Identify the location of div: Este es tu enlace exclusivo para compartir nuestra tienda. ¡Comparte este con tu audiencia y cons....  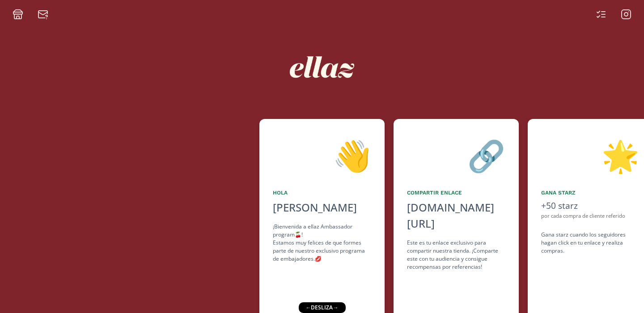
(456, 255).